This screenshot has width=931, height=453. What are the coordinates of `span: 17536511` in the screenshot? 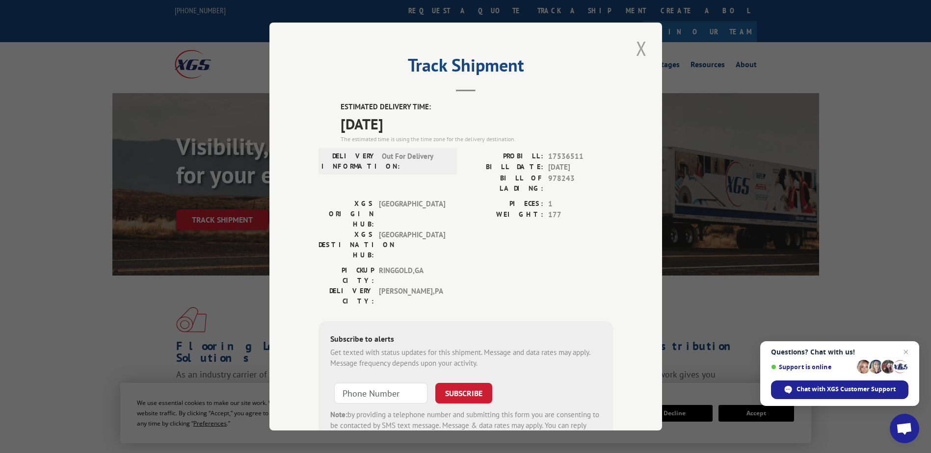 It's located at (581, 157).